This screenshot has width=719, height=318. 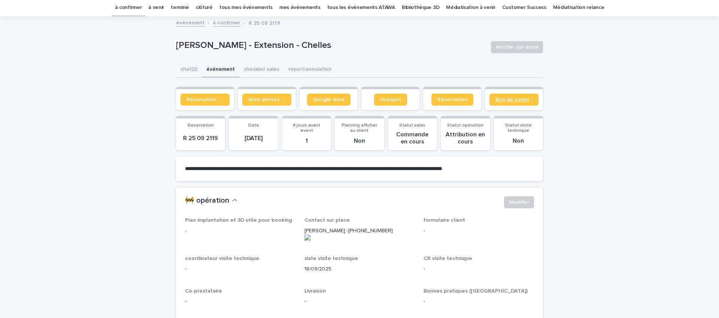 What do you see at coordinates (211, 201) in the screenshot?
I see `button: 🚧 opération` at bounding box center [211, 201].